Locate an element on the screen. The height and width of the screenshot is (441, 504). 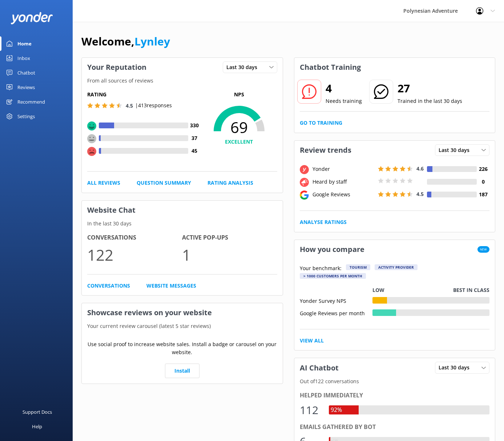
div: Yonder is located at coordinates (343, 169).